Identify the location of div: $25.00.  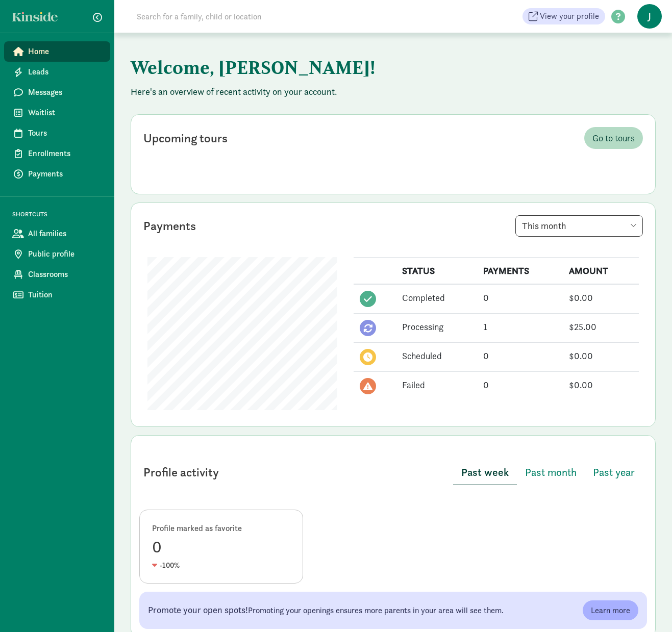
(600, 326).